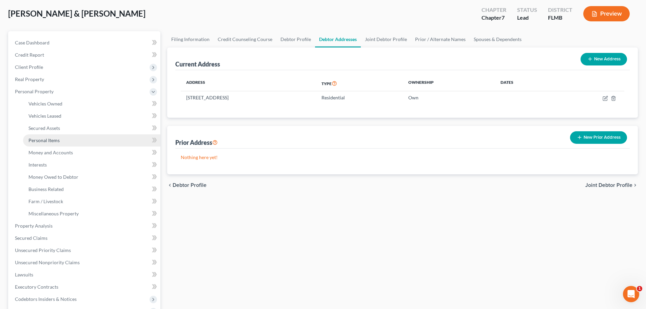 This screenshot has width=646, height=309. What do you see at coordinates (31, 238) in the screenshot?
I see `span: Secured Claims` at bounding box center [31, 238].